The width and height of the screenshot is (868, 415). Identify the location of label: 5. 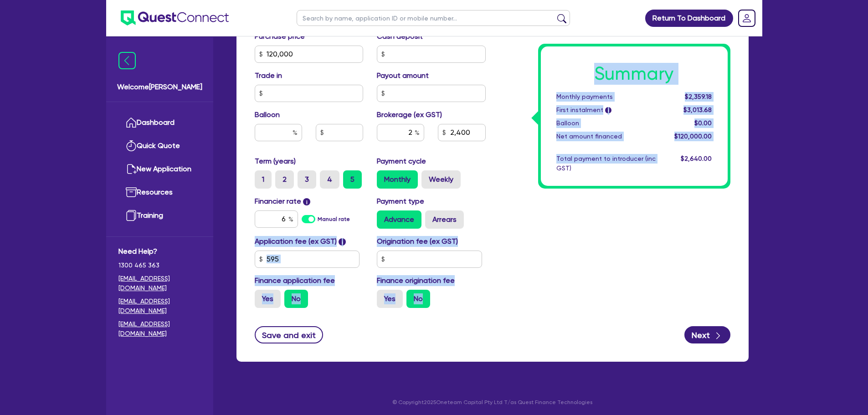
(352, 179).